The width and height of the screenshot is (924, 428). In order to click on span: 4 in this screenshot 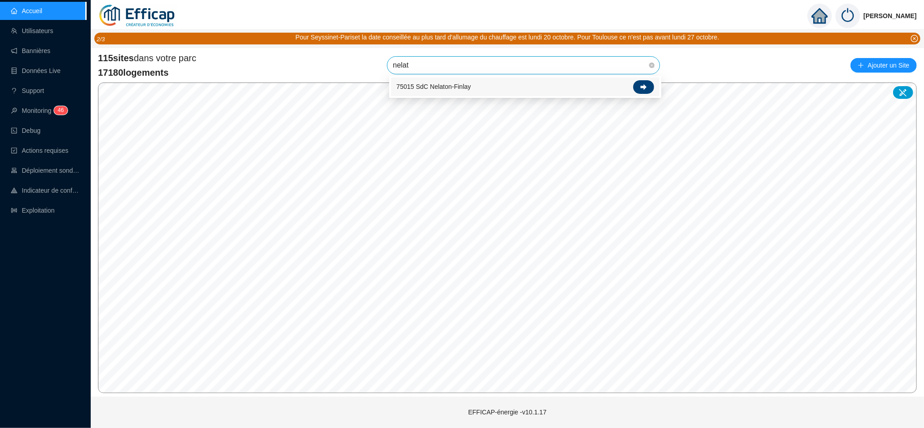, I will do `click(59, 110)`.